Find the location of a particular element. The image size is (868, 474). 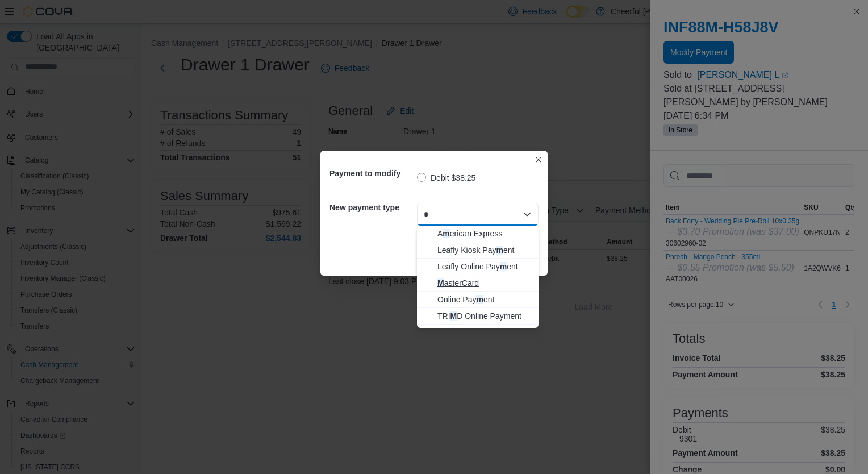

button: Leafly Online Payment is located at coordinates (478, 267).